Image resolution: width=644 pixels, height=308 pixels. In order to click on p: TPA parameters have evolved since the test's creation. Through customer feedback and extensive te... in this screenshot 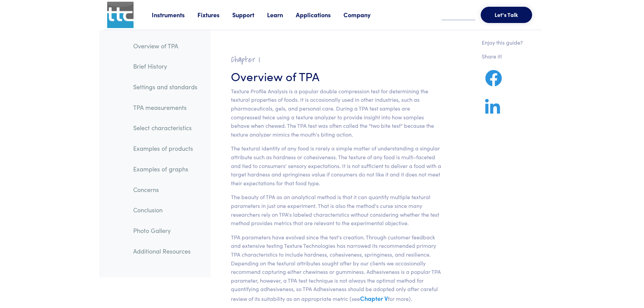, I will do `click(336, 268)`.